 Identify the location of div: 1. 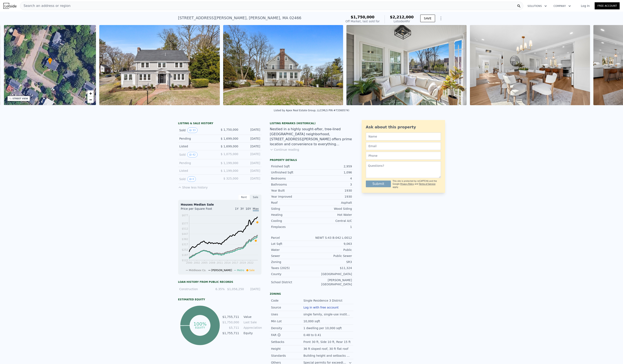
(332, 226).